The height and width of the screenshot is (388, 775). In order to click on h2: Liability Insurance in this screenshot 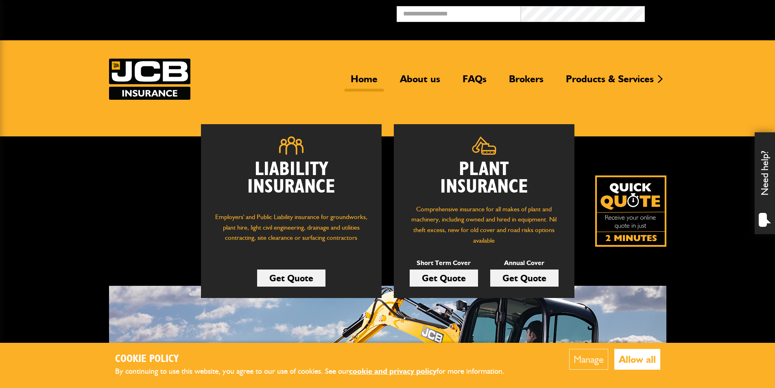, I will do `click(291, 182)`.